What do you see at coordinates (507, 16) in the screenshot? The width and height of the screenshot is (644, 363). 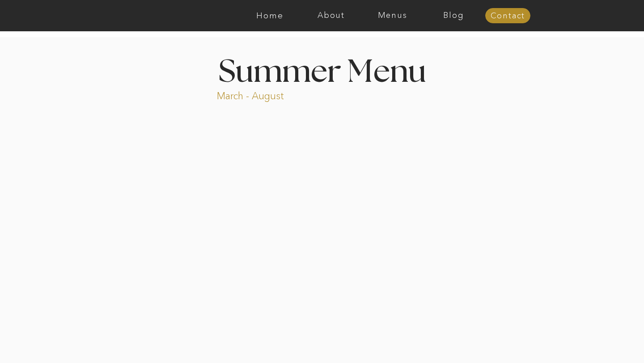 I see `a: Contact` at bounding box center [507, 16].